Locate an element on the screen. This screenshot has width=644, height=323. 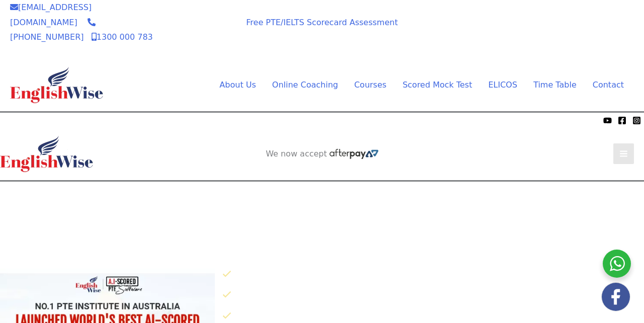
li: 250 Speaking Practice Questions is located at coordinates (433, 295).